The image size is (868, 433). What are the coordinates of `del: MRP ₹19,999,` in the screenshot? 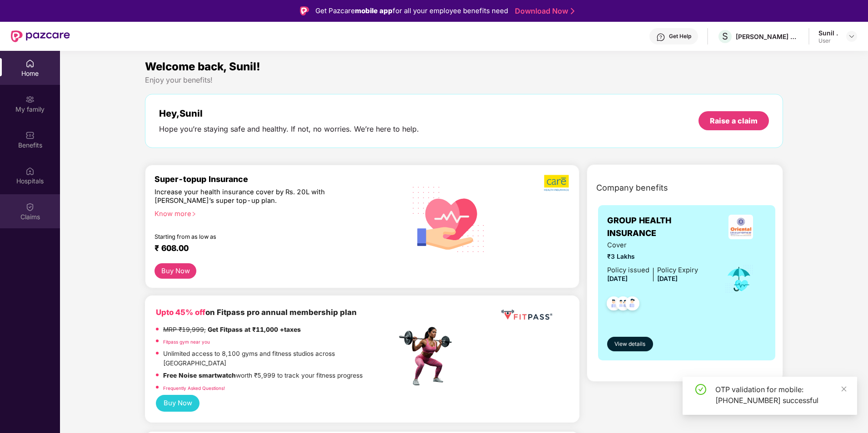 It's located at (184, 329).